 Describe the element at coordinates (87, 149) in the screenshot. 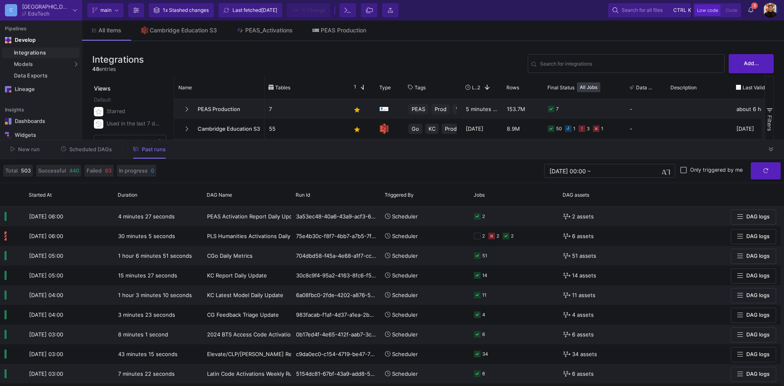

I see `button: Scheduled DAGs` at that location.